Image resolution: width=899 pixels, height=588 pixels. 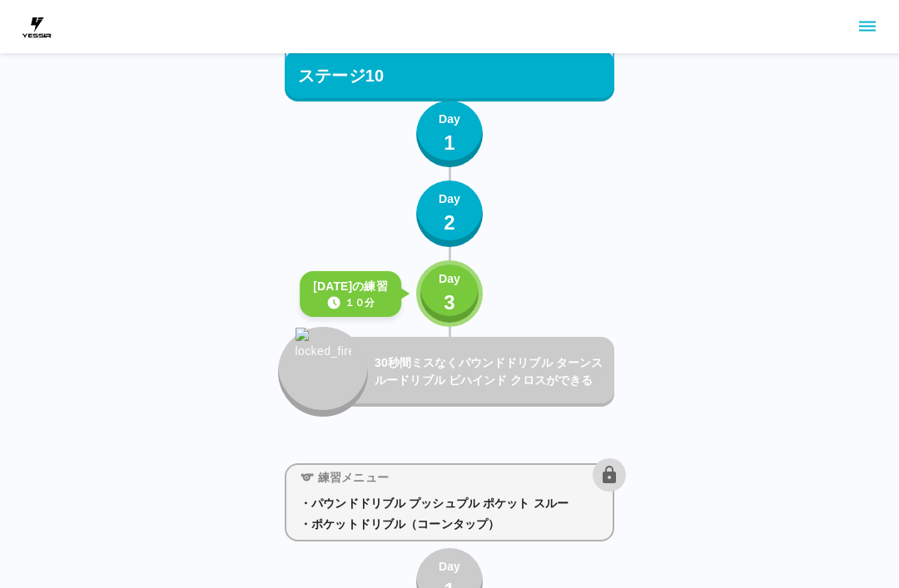 I want to click on p: 30秒間ミスなくパウンドドリブル ターンスルードリブル ビハインド クロスができる, so click(x=491, y=372).